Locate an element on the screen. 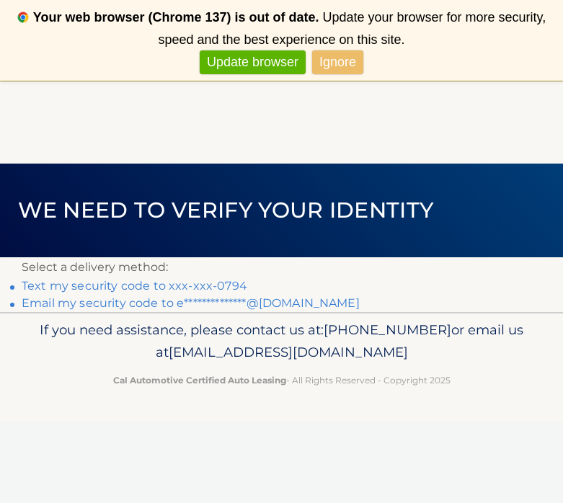 This screenshot has height=503, width=563. b: Your web browser (Chrome 137) is out of date. is located at coordinates (176, 17).